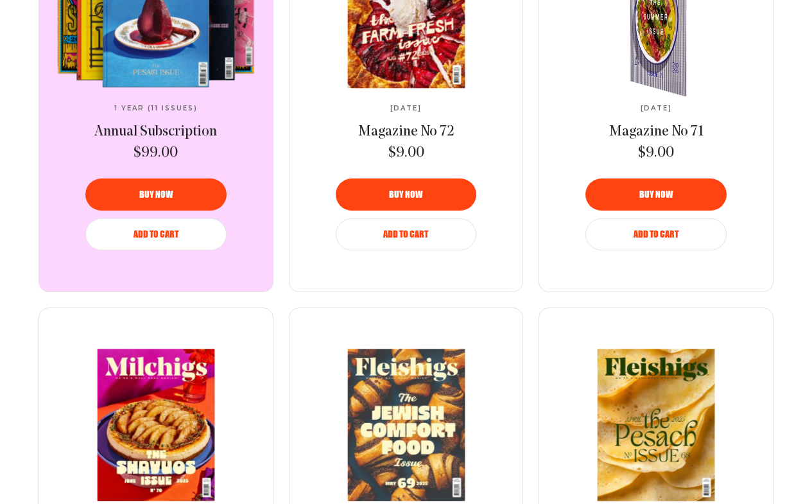  What do you see at coordinates (155, 133) in the screenshot?
I see `a: Annual Subscription` at bounding box center [155, 133].